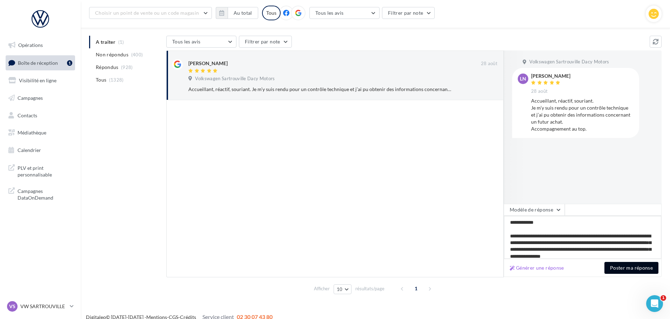 The width and height of the screenshot is (670, 319). I want to click on span: (1328), so click(116, 80).